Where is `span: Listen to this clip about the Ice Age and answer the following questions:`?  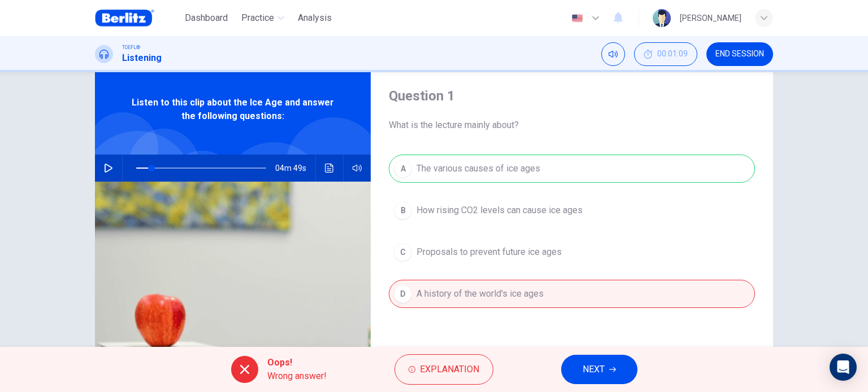
span: Listen to this clip about the Ice Age and answer the following questions: is located at coordinates (233, 109).